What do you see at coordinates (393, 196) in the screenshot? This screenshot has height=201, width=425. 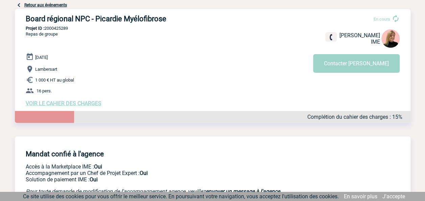 I see `a: J'accepte` at bounding box center [393, 196].